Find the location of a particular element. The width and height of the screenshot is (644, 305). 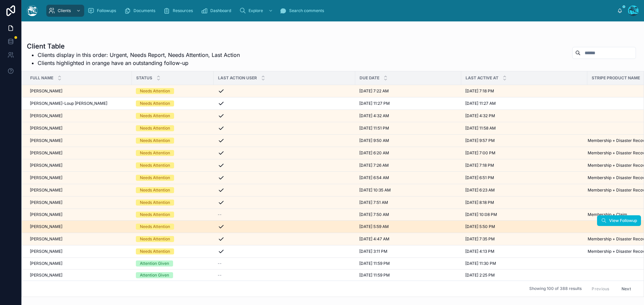

div: scrollable content is located at coordinates (330, 11).